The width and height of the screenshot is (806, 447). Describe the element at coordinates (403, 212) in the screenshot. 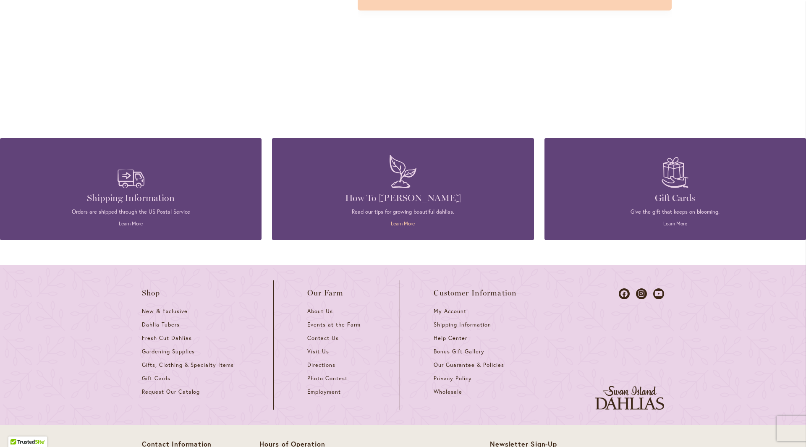

I see `p: Read our tips for growing beautiful dahlias.` at that location.